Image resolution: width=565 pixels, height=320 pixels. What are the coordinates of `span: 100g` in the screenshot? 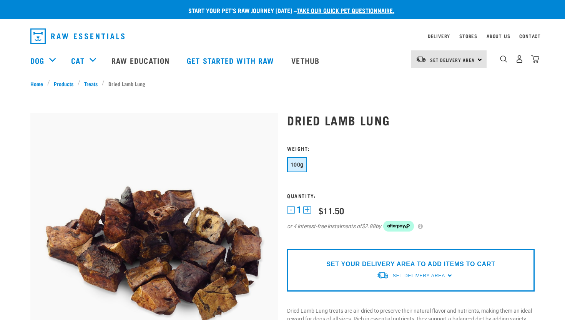 It's located at (297, 164).